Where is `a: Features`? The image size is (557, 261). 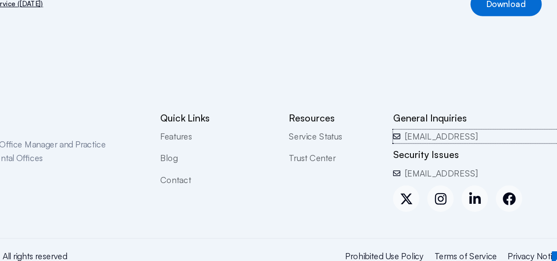 a: Features is located at coordinates (251, 138).